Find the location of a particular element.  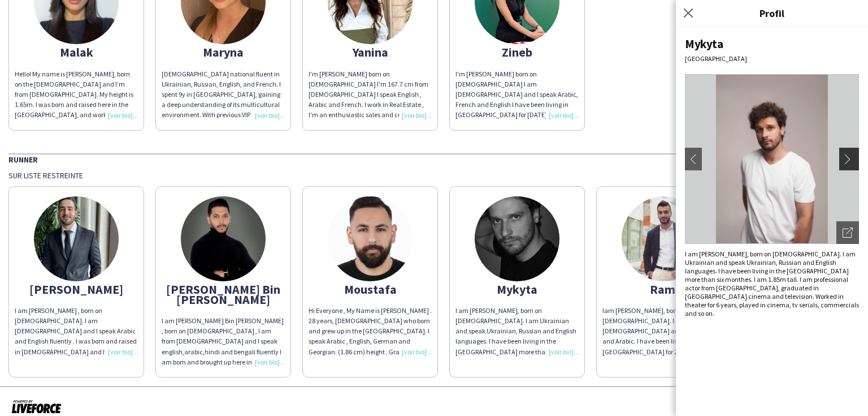

div: Maryna is located at coordinates (223, 52).